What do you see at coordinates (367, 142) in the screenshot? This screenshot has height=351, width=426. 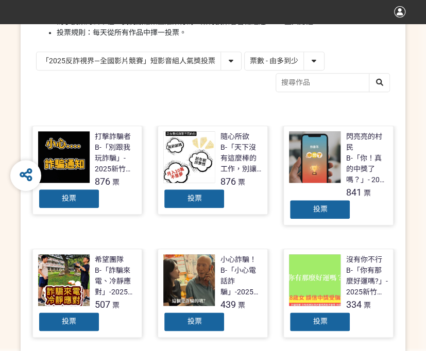 I see `div: 閃亮亮的村民` at bounding box center [367, 142].